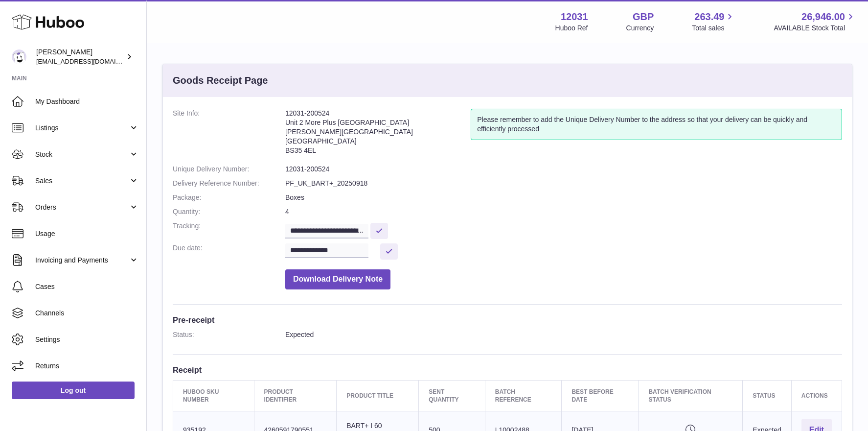 The image size is (868, 431). I want to click on th: Actions, so click(816, 395).